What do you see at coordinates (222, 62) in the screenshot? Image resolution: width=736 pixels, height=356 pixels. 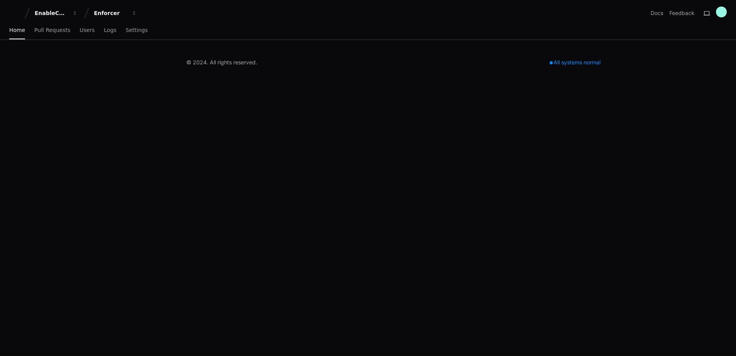 I see `div: © 2024. All rights reserved.` at bounding box center [222, 62].